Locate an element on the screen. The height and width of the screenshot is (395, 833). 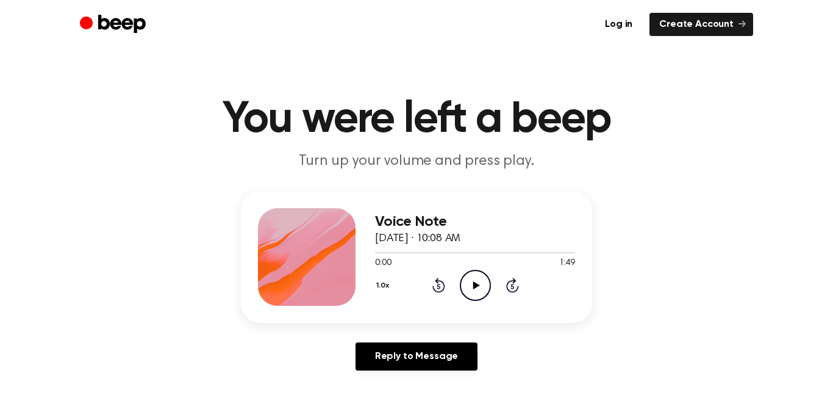
h1: You were left a beep is located at coordinates (417, 120).